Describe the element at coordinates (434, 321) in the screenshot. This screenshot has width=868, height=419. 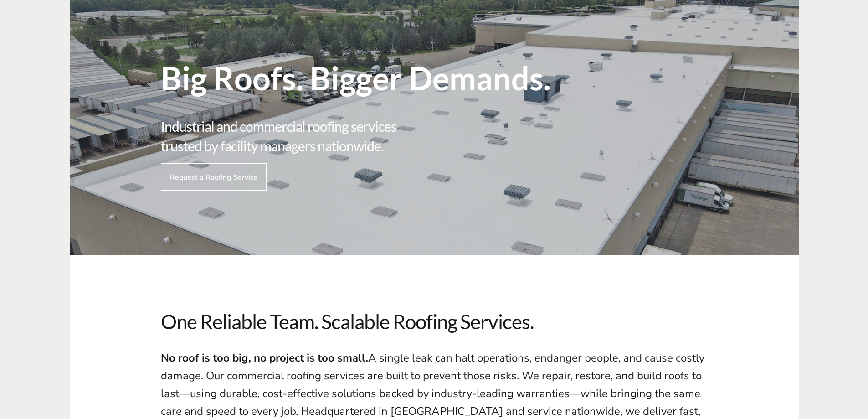
I see `span: One Reliable Team. Scalable Roofing Services.` at that location.